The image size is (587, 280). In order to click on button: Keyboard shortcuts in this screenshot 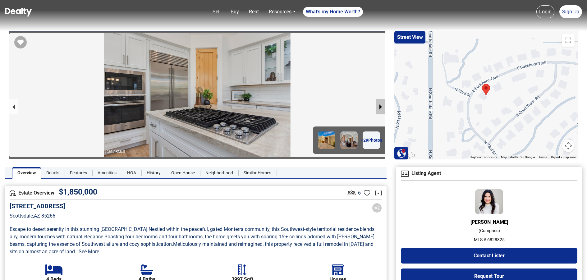, I will do `click(484, 157)`.